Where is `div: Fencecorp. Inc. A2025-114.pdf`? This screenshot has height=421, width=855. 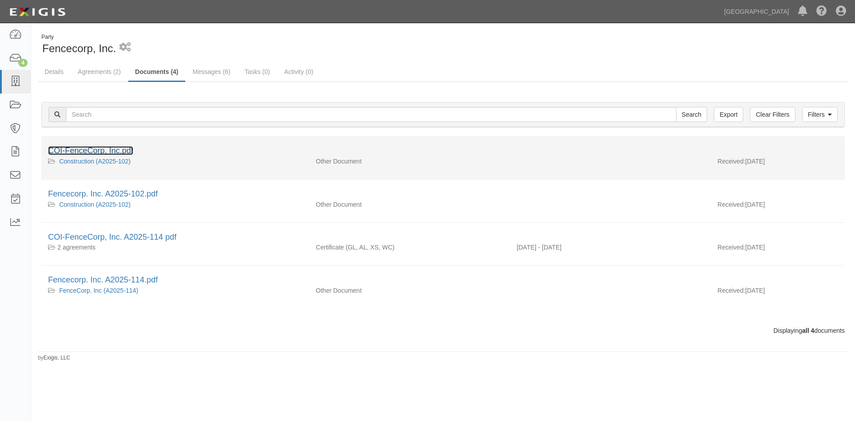 div: Fencecorp. Inc. A2025-114.pdf is located at coordinates (443, 280).